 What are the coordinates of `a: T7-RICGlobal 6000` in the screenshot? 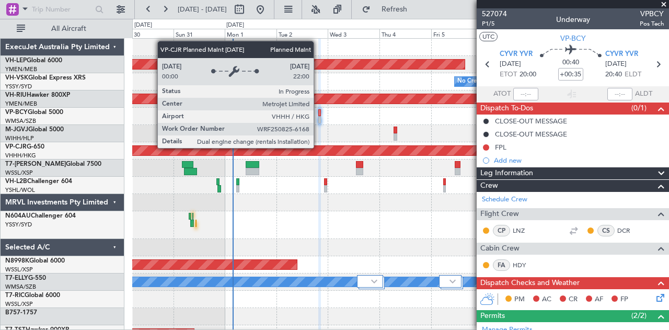 It's located at (32, 295).